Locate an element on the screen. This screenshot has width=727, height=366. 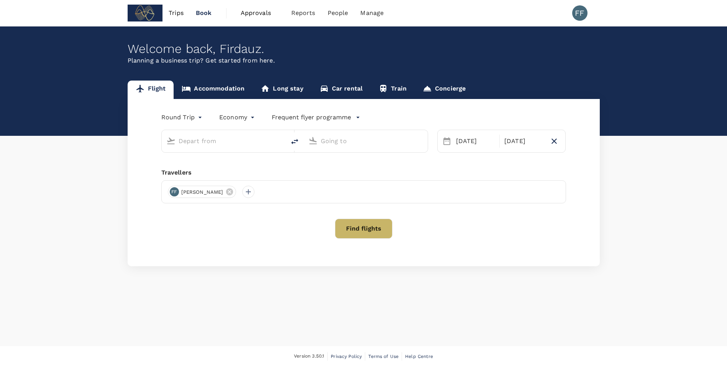
div: Round Trip is located at coordinates (183, 117).